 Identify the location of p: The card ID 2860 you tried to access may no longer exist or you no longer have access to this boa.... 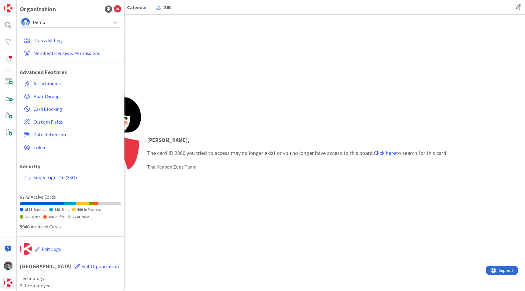
(296, 146).